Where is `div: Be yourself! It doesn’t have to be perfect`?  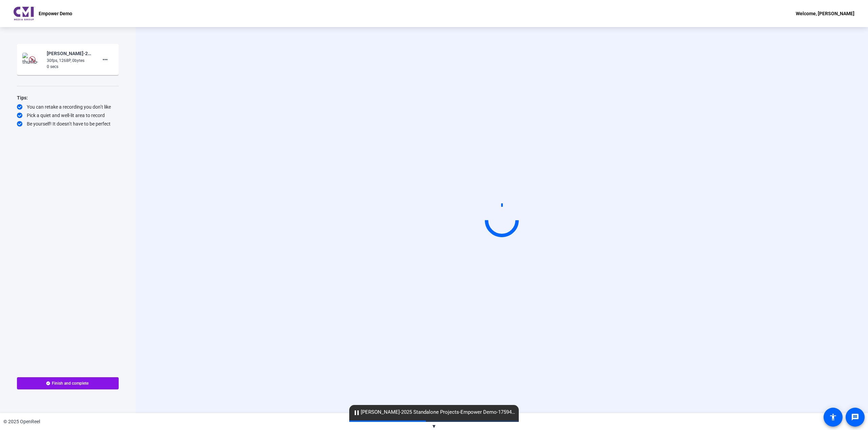 div: Be yourself! It doesn’t have to be perfect is located at coordinates (68, 124).